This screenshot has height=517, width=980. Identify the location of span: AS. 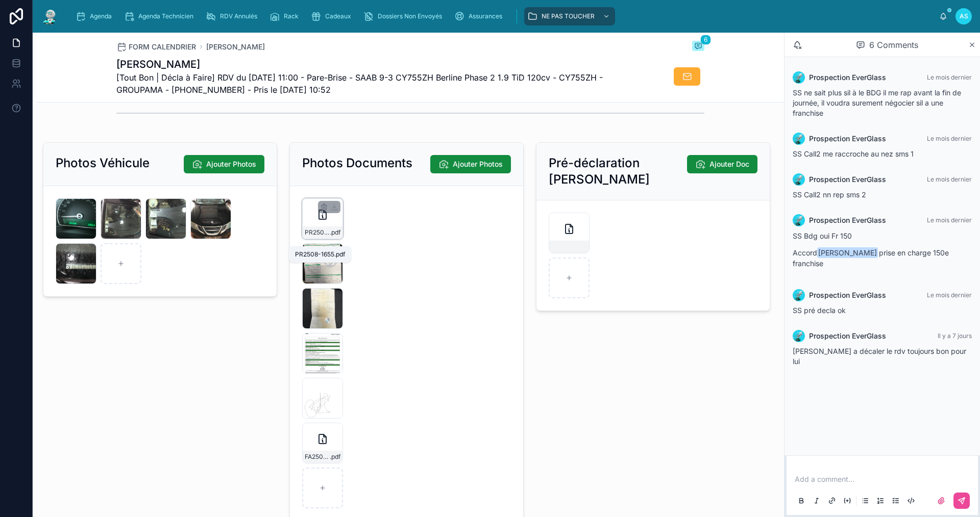
(964, 16).